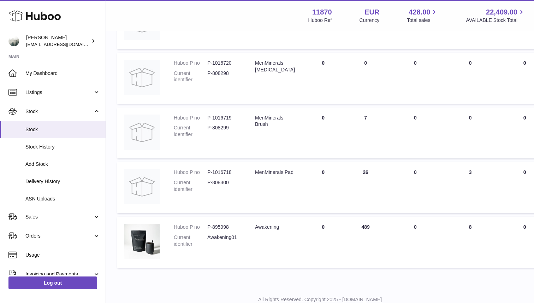 Image resolution: width=534 pixels, height=303 pixels. Describe the element at coordinates (322, 12) in the screenshot. I see `strong: 11870` at that location.